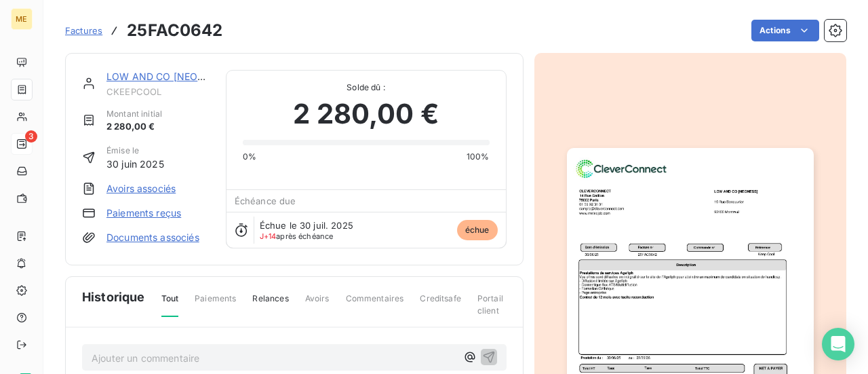  Describe the element at coordinates (478, 157) in the screenshot. I see `span: 100%` at that location.